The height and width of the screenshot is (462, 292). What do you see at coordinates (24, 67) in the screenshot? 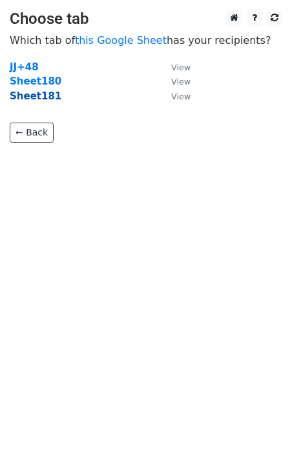
I see `strong: JJ+48` at bounding box center [24, 67].